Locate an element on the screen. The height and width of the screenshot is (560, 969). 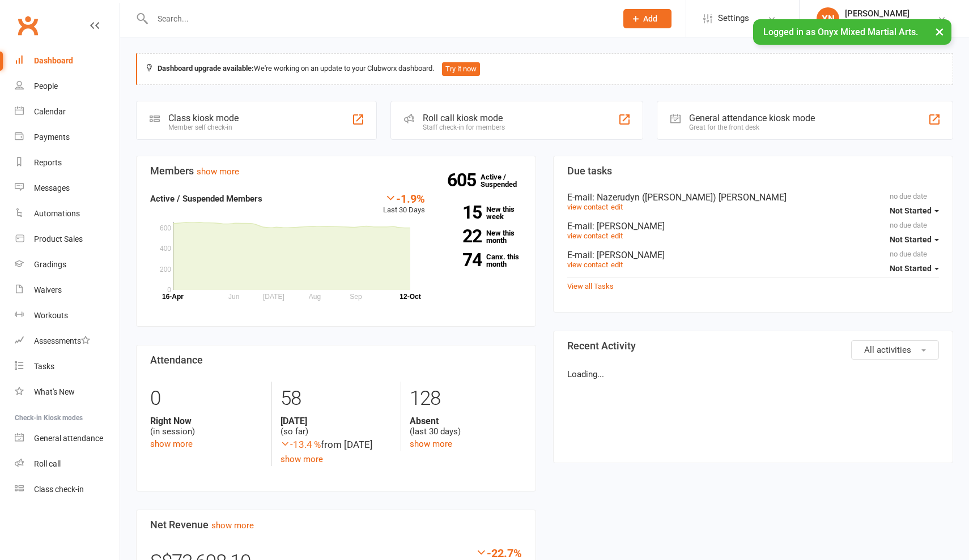
div: 128 is located at coordinates (465, 399).